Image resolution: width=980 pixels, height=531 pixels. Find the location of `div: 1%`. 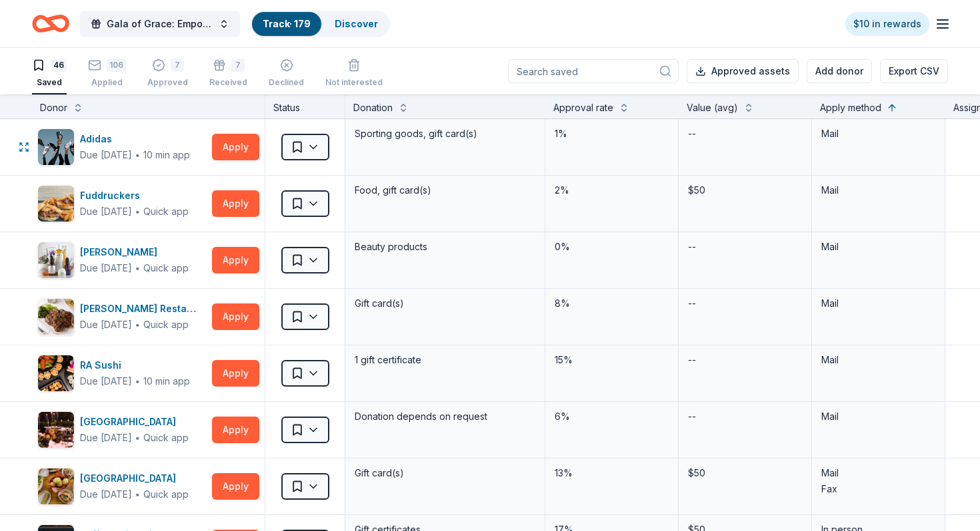

div: 1% is located at coordinates (611, 133).